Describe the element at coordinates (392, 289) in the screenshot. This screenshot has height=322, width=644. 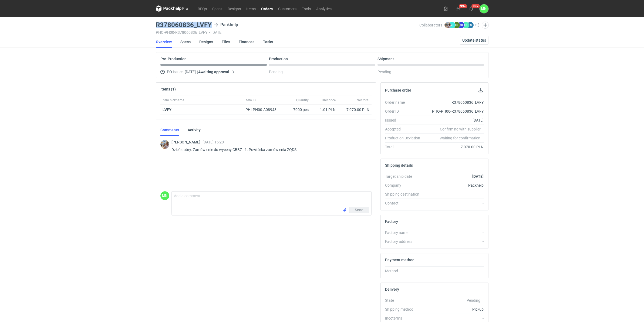
I see `h2: Delivery` at that location.